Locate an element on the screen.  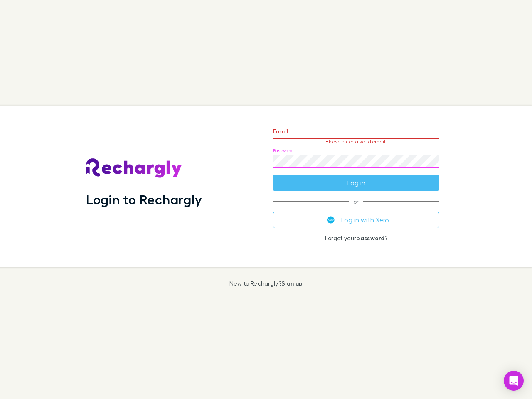
button: Log in is located at coordinates (356, 183).